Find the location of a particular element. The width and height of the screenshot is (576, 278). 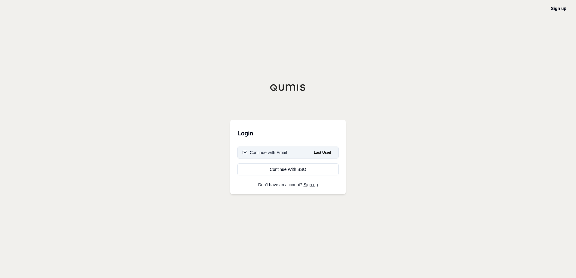

img: Qumis is located at coordinates (288, 88).